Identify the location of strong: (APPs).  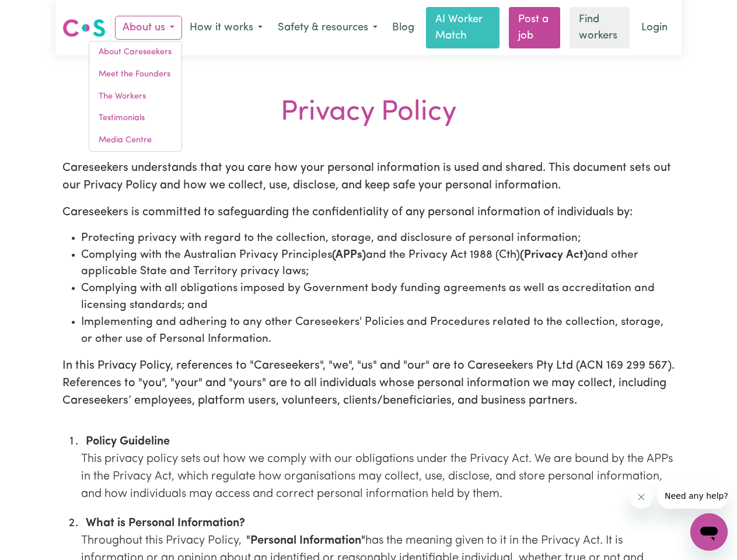
(349, 255).